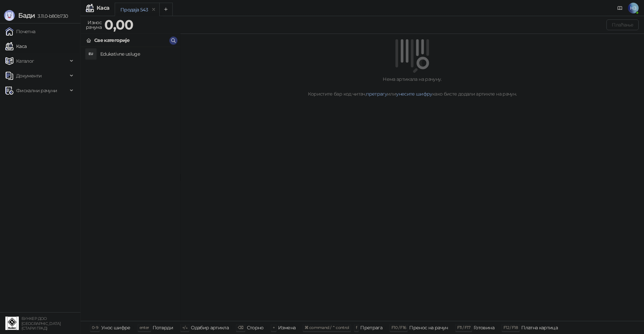 The width and height of the screenshot is (644, 334). Describe the element at coordinates (371, 328) in the screenshot. I see `div: Претрага` at that location.